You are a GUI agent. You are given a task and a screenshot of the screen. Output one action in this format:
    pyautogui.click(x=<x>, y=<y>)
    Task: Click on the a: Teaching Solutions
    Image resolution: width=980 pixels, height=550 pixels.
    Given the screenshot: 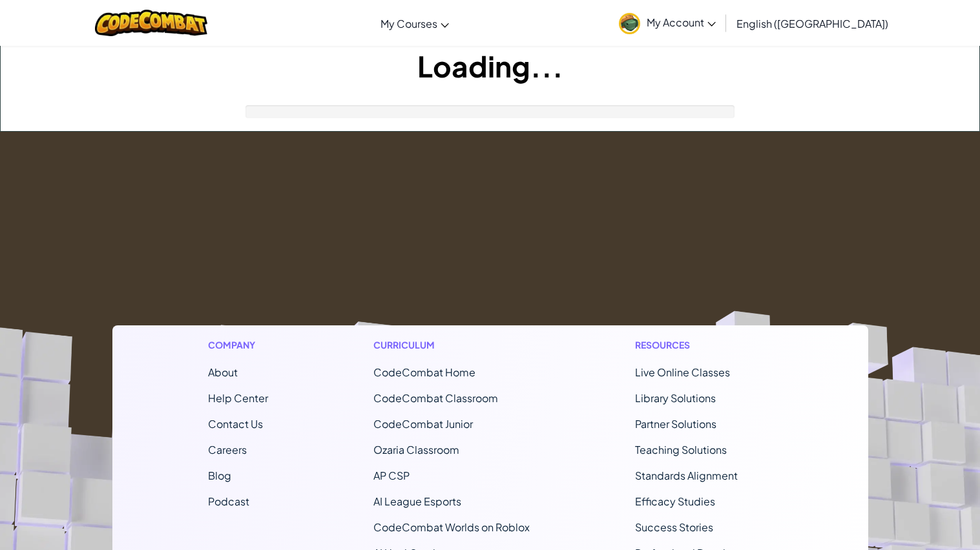 What is the action you would take?
    pyautogui.click(x=680, y=450)
    